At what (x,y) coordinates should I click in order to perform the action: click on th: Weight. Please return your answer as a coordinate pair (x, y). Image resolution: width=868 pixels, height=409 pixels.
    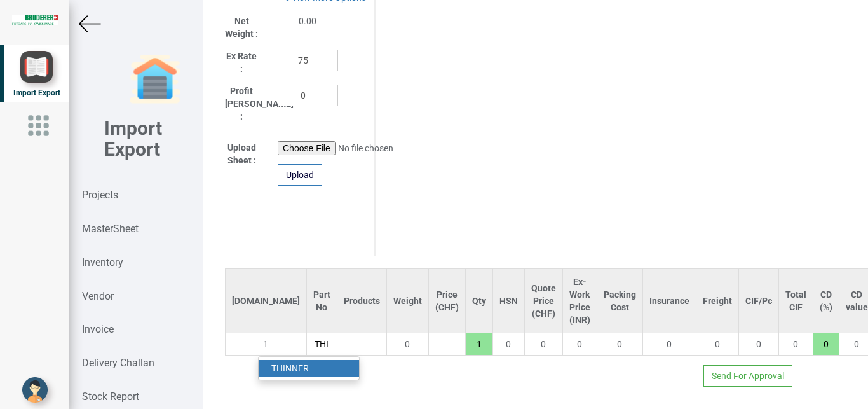
    Looking at the image, I should click on (407, 301).